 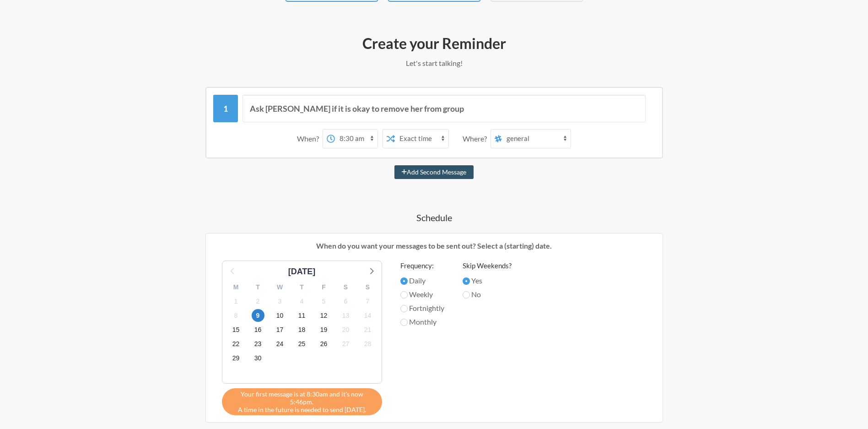 I want to click on span: Saturday 4 October 2025, so click(x=302, y=301).